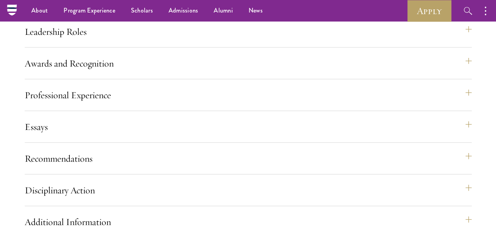 Image resolution: width=496 pixels, height=229 pixels. Describe the element at coordinates (248, 191) in the screenshot. I see `button: Disciplinary Action` at that location.